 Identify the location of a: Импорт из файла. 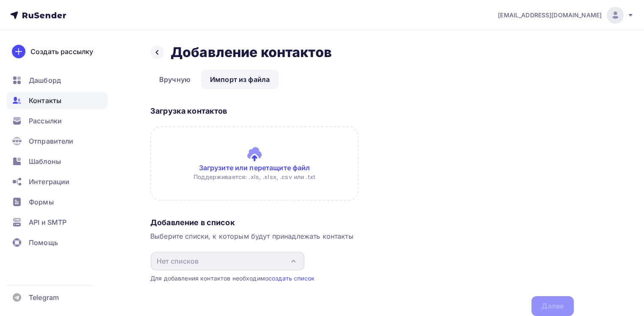
(240, 80).